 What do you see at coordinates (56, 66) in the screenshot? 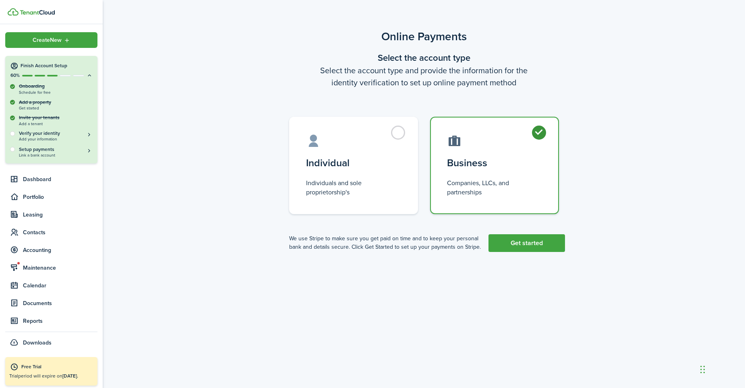
I see `h4: Finish Account Setup` at bounding box center [56, 66].